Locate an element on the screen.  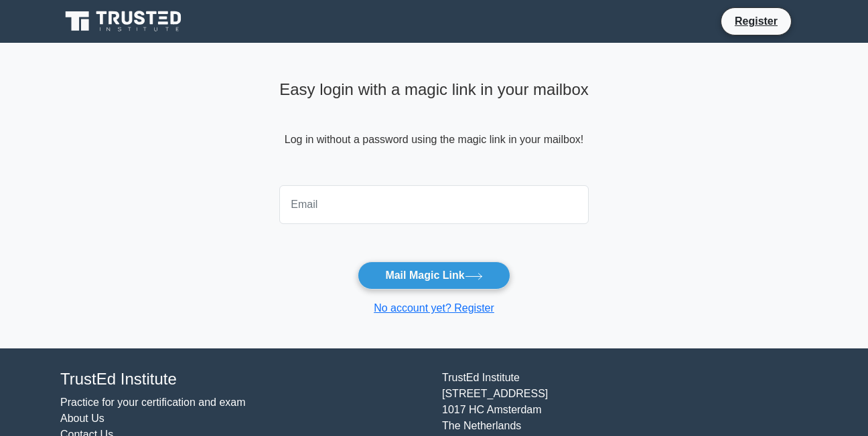
a: No account yet? Register is located at coordinates (434, 308).